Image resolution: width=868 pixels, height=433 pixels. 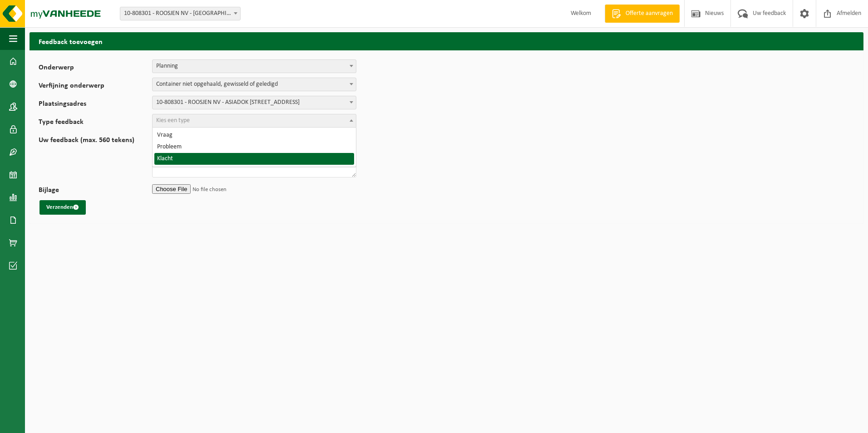 What do you see at coordinates (254, 85) in the screenshot?
I see `span: Container niet opgehaald, gewisseld of geledigd` at bounding box center [254, 85].